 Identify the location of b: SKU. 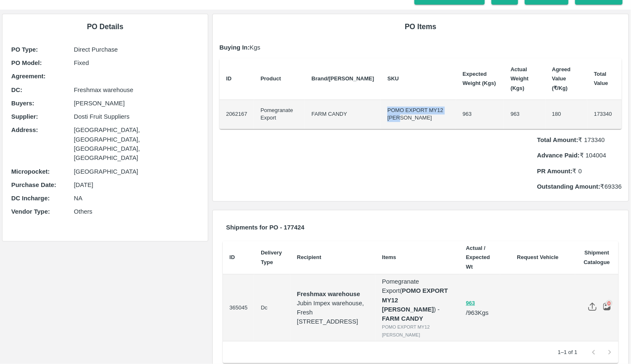
(393, 78).